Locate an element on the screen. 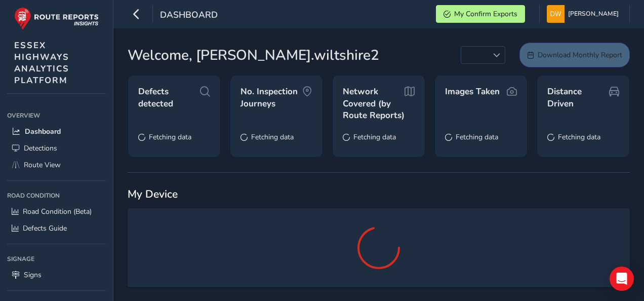  div: Open Intercom Messenger is located at coordinates (622, 279).